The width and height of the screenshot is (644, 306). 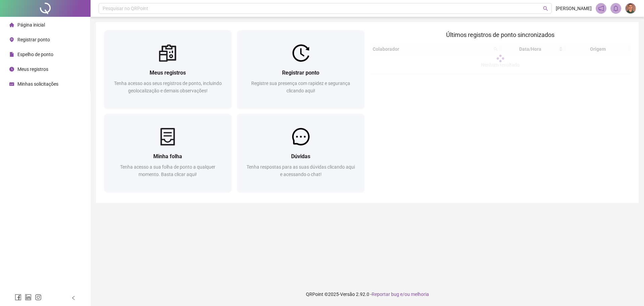 What do you see at coordinates (630, 8) in the screenshot?
I see `img: 67213` at bounding box center [630, 8].